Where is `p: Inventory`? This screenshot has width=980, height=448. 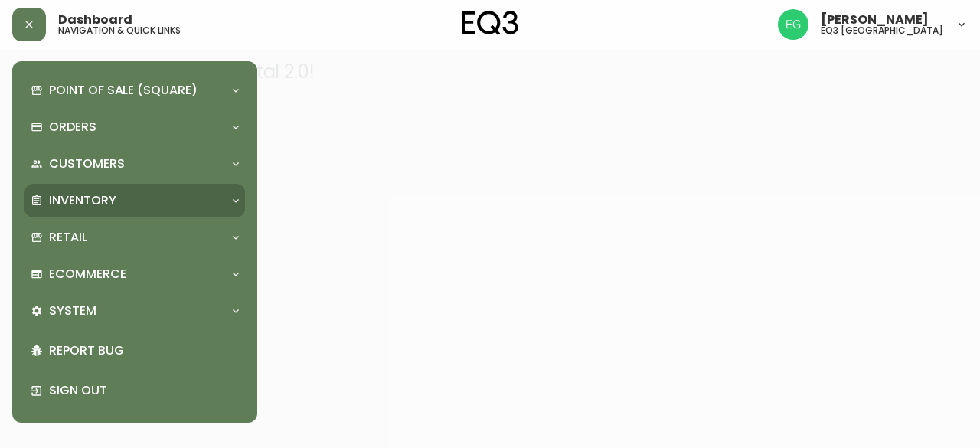
p: Inventory is located at coordinates (83, 200).